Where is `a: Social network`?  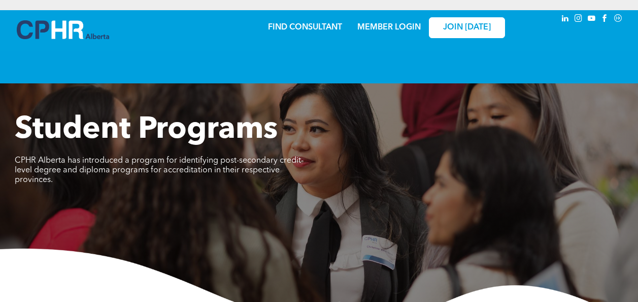
a: Social network is located at coordinates (619, 19).